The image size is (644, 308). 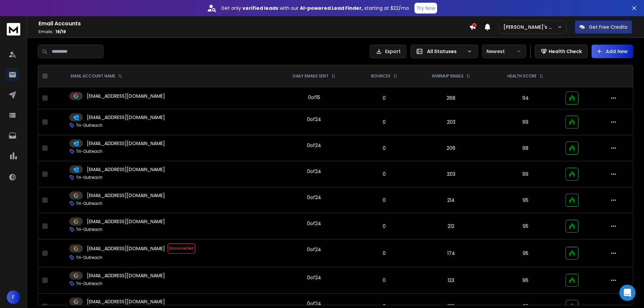 I want to click on img: logo, so click(x=13, y=29).